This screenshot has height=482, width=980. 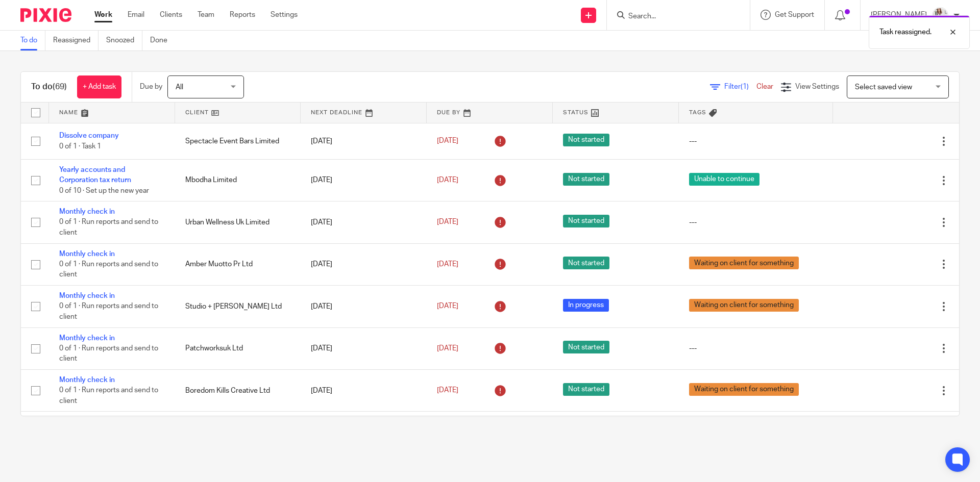 I want to click on span: View Settings, so click(x=817, y=87).